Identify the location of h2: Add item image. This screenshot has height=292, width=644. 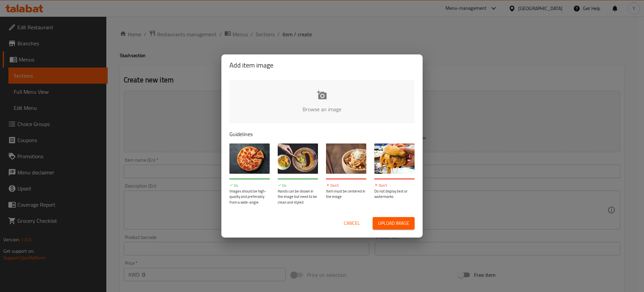
(322, 65).